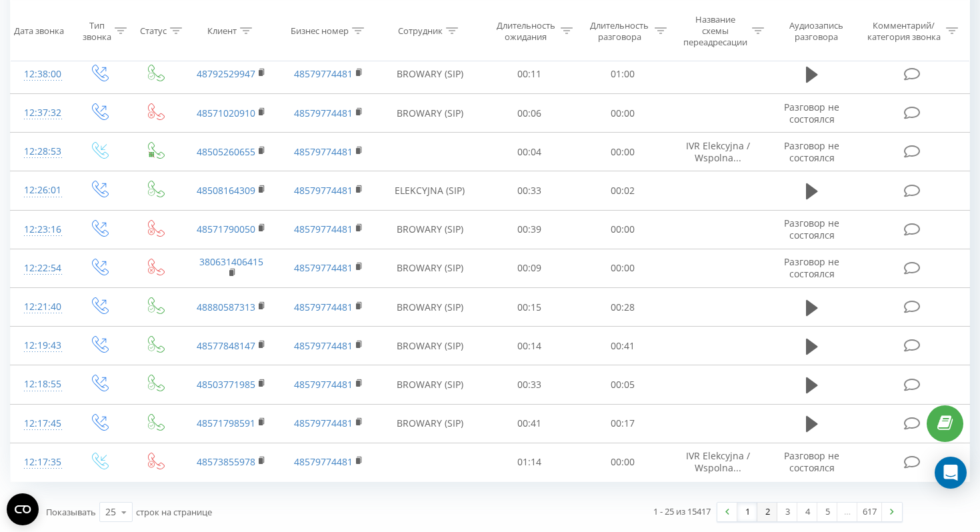  What do you see at coordinates (226, 462) in the screenshot?
I see `a: 48573855978` at bounding box center [226, 462].